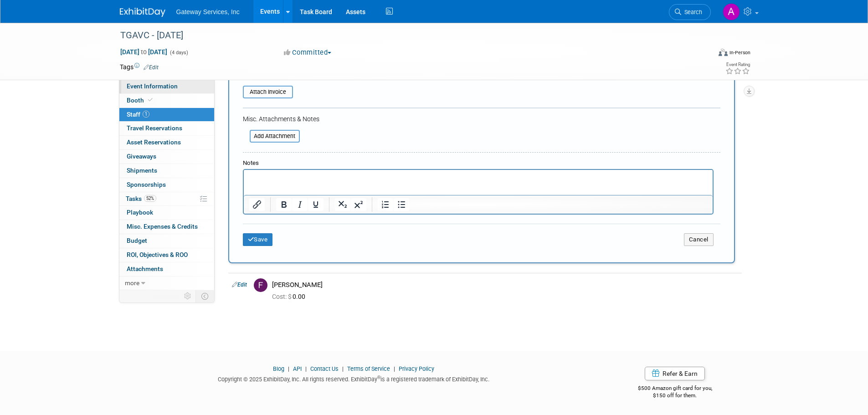  What do you see at coordinates (737, 65) in the screenshot?
I see `div: Event Rating` at bounding box center [737, 65].